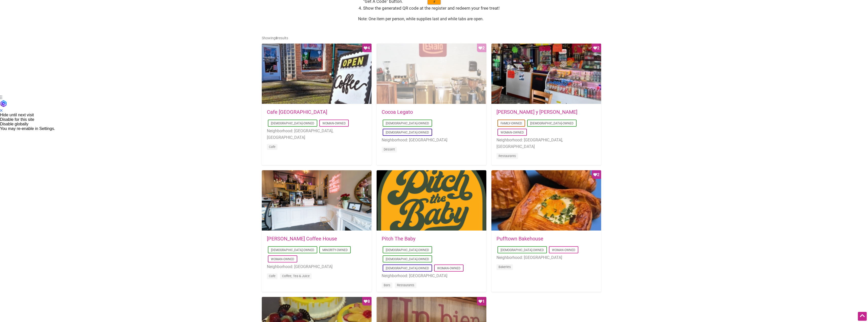 The height and width of the screenshot is (322, 868). I want to click on input: ASIN, so click(90, 3).